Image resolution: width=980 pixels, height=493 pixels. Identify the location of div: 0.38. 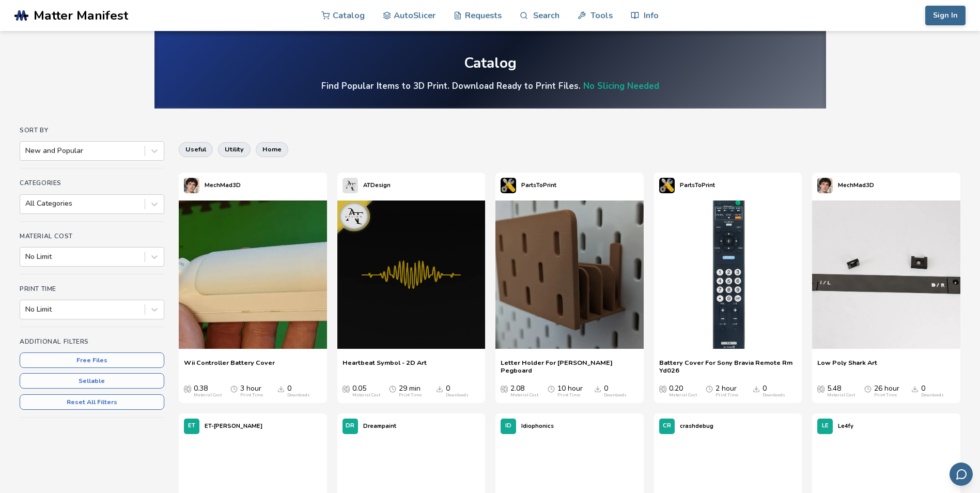
(207, 391).